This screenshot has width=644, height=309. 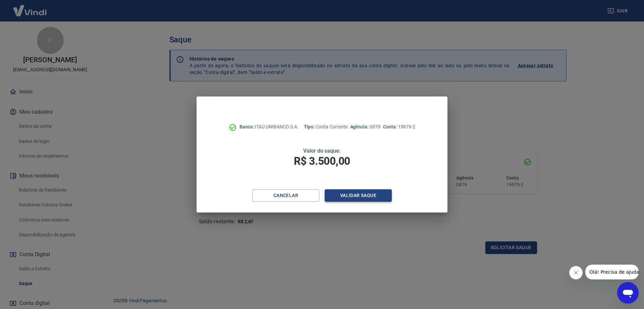 What do you see at coordinates (286, 195) in the screenshot?
I see `button: Cancelar` at bounding box center [286, 195].